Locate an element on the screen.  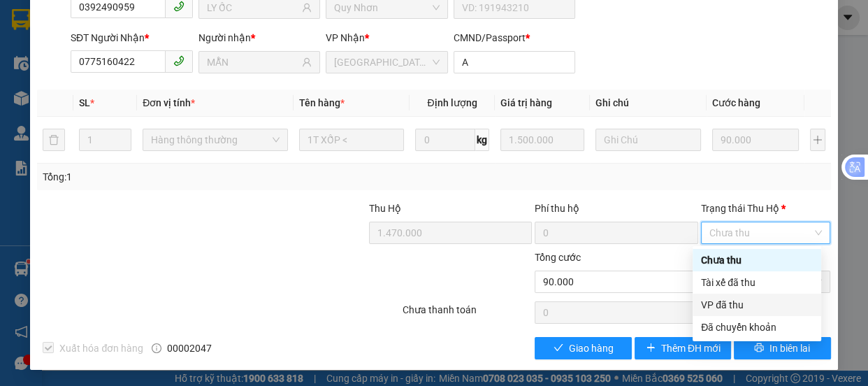
span: Giao hàng is located at coordinates (591, 348).